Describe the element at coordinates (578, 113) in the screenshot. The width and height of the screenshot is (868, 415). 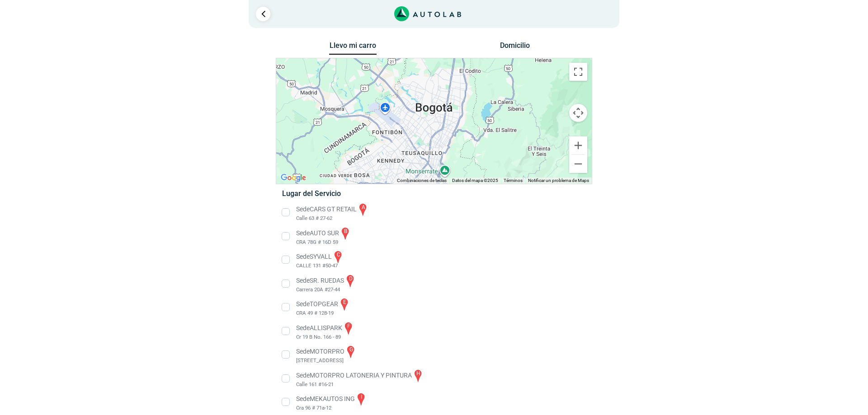
I see `button: Controles de visualización del mapa` at that location.